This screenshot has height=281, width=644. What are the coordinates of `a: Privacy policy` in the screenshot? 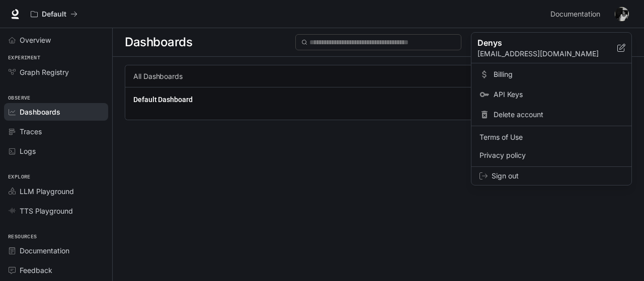 It's located at (551, 155).